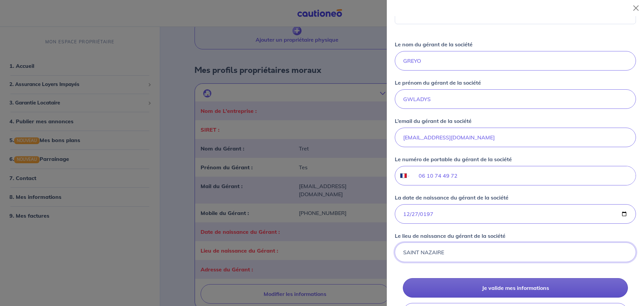 The image size is (644, 306). I want to click on input: jdoe@gmail.com, so click(515, 137).